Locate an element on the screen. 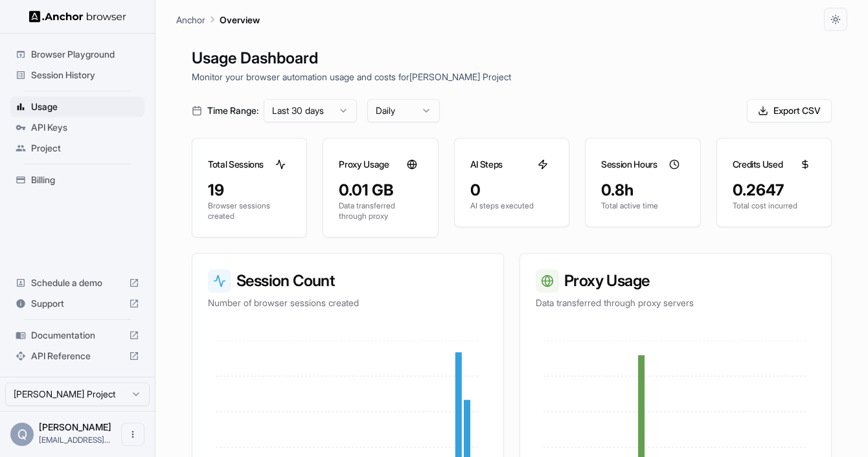 This screenshot has width=868, height=457. button: Export CSV is located at coordinates (789, 111).